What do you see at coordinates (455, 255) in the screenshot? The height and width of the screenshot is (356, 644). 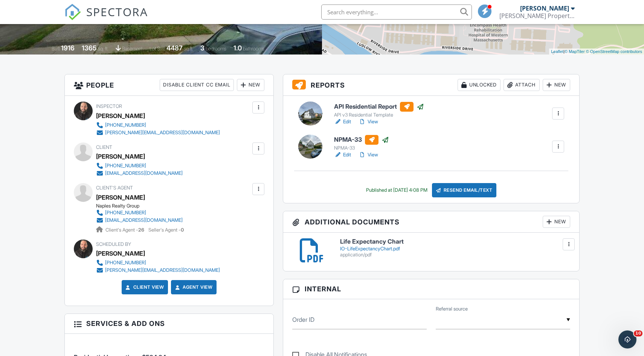 I see `div: application/pdf` at bounding box center [455, 255].